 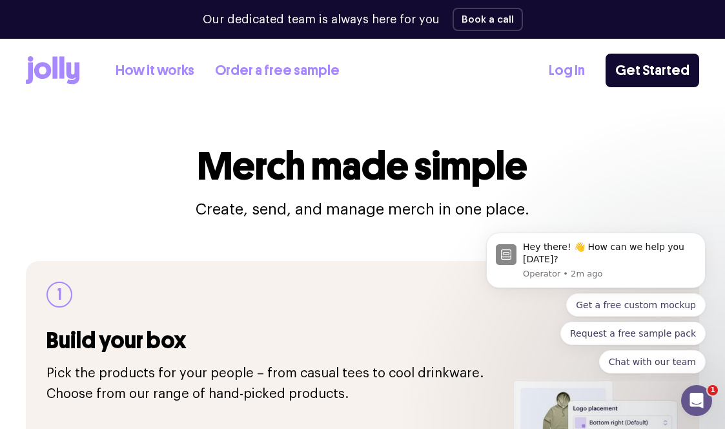 What do you see at coordinates (166, 112) in the screenshot?
I see `button: Quick reply: Request a free sample pack` at bounding box center [166, 112].